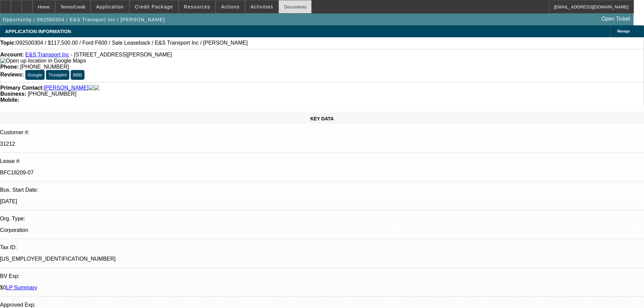 Image resolution: width=644 pixels, height=308 pixels. Describe the element at coordinates (12, 54) in the screenshot. I see `strong: Account:` at that location.